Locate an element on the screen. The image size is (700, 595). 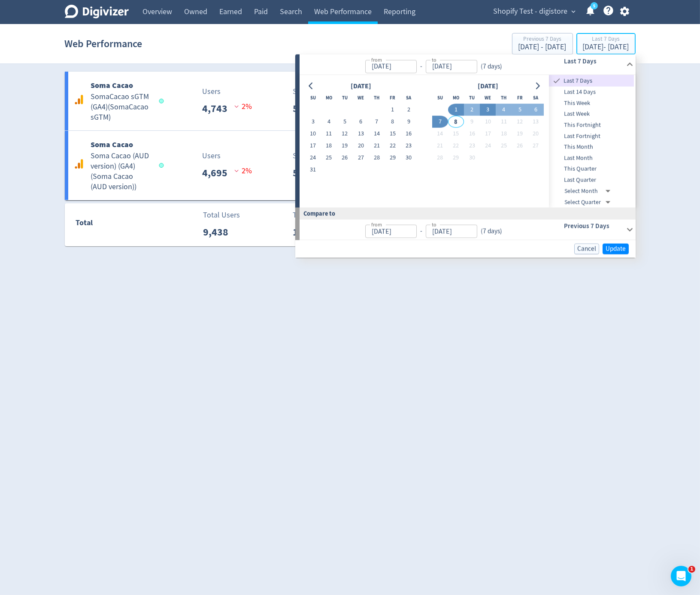
p: 4,695 is located at coordinates (218, 173).